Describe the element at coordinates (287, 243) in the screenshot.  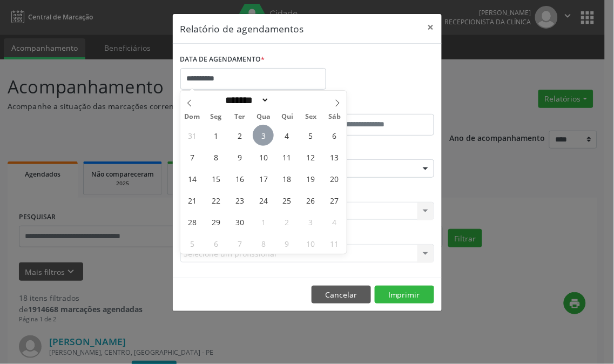
I see `span: Outubro 9, 2025` at that location.